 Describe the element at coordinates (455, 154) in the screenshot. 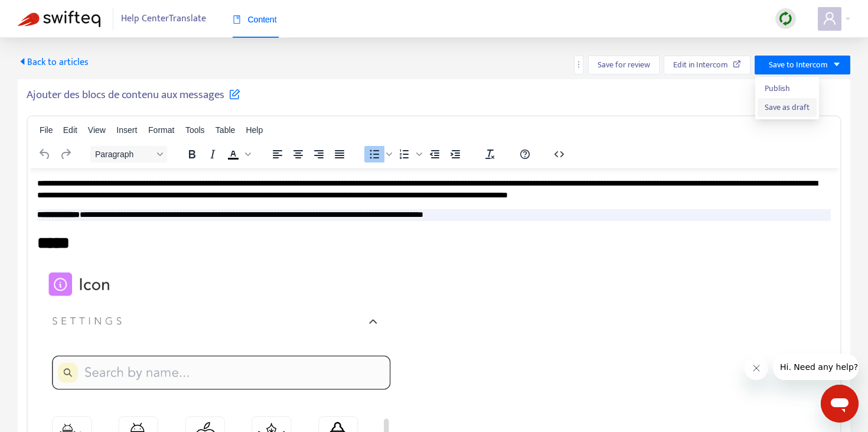

I see `button: Increase indent` at that location.